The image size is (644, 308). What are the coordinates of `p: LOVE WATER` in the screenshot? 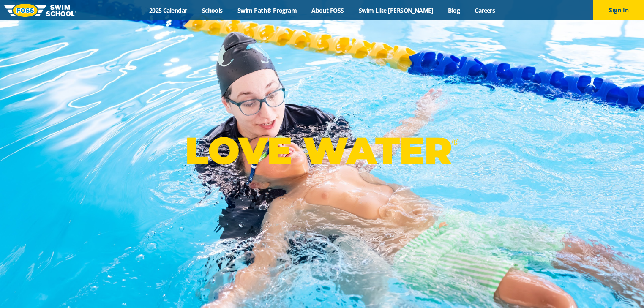 It's located at (321, 150).